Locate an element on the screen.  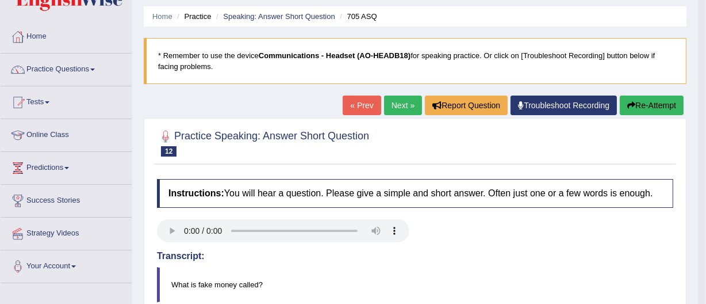
b: Communications - Headset (AO-HEADB18) is located at coordinates (335, 55).